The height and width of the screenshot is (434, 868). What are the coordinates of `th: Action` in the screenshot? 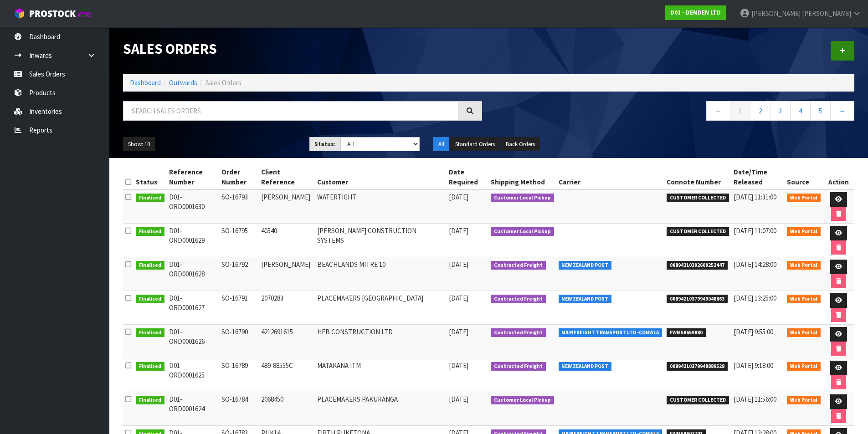 It's located at (839, 177).